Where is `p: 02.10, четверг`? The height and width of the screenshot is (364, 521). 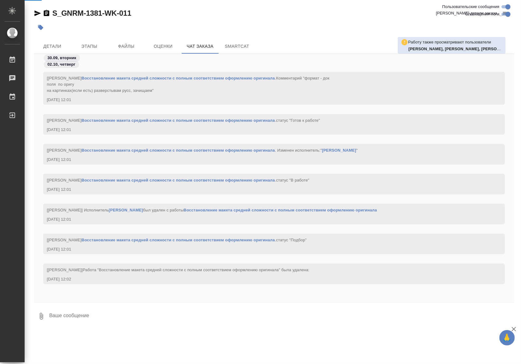
p: 02.10, четверг is located at coordinates (61, 64).